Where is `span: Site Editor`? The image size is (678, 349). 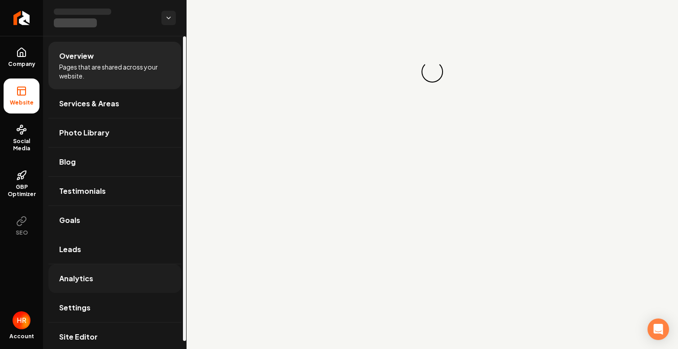
span: Site Editor is located at coordinates (78, 337).